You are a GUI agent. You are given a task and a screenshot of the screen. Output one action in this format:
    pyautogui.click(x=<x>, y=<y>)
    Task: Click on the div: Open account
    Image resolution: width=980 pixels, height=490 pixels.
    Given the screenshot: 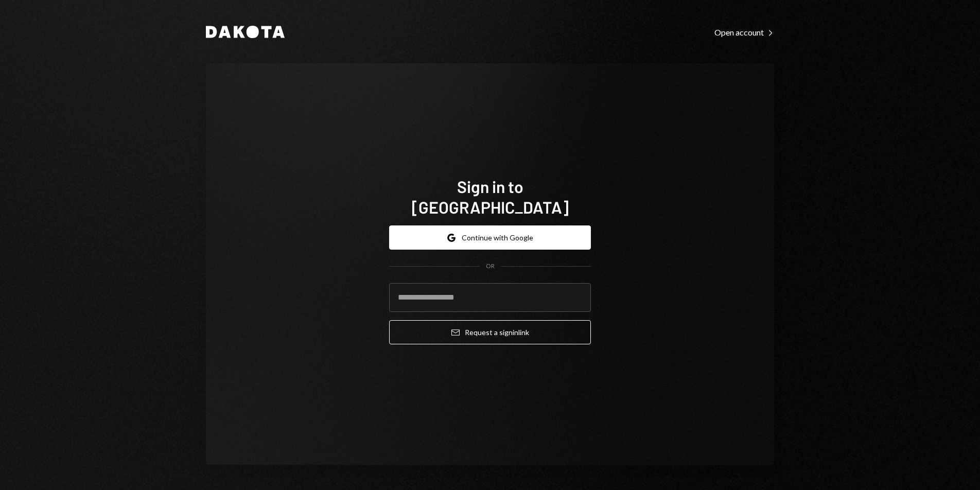 What is the action you would take?
    pyautogui.click(x=744, y=32)
    